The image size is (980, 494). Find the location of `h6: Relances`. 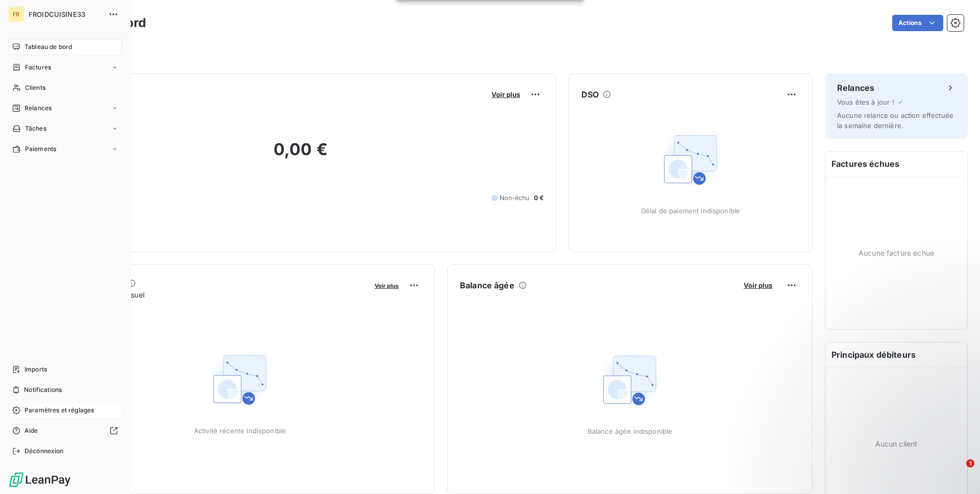

h6: Relances is located at coordinates (855, 88).